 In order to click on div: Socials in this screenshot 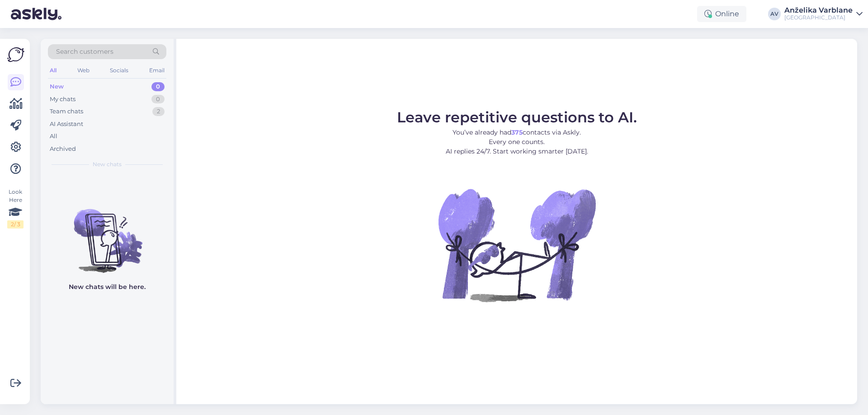, I will do `click(119, 70)`.